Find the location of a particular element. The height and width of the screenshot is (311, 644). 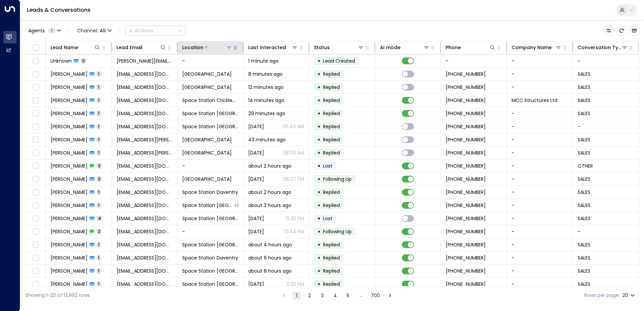

label: Rows per page: is located at coordinates (602, 295).